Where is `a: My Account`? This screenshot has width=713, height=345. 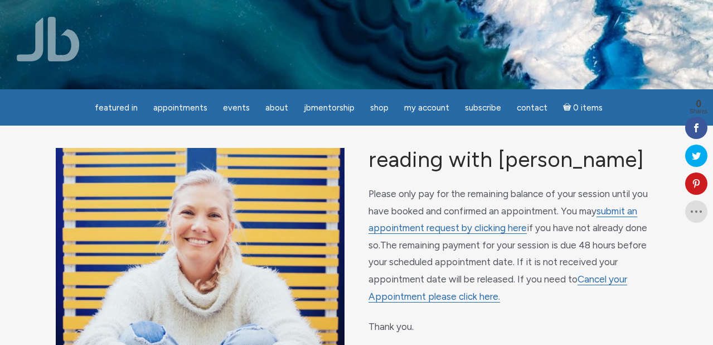 a: My Account is located at coordinates (426, 108).